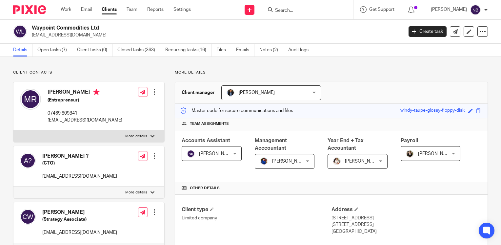 The height and width of the screenshot is (245, 501). Describe the element at coordinates (55, 50) in the screenshot. I see `a: Open tasks (7)` at that location.